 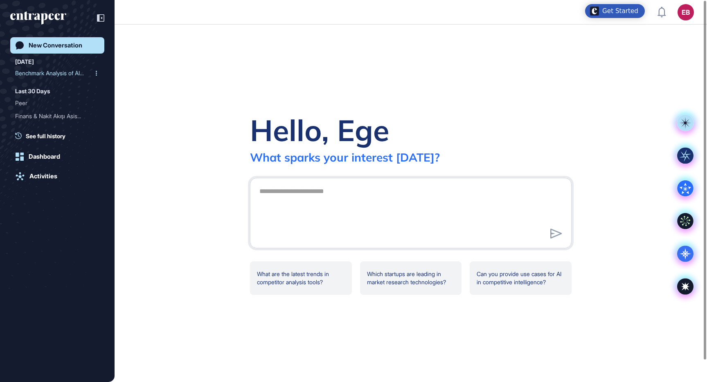 I want to click on a: See full history, so click(x=60, y=136).